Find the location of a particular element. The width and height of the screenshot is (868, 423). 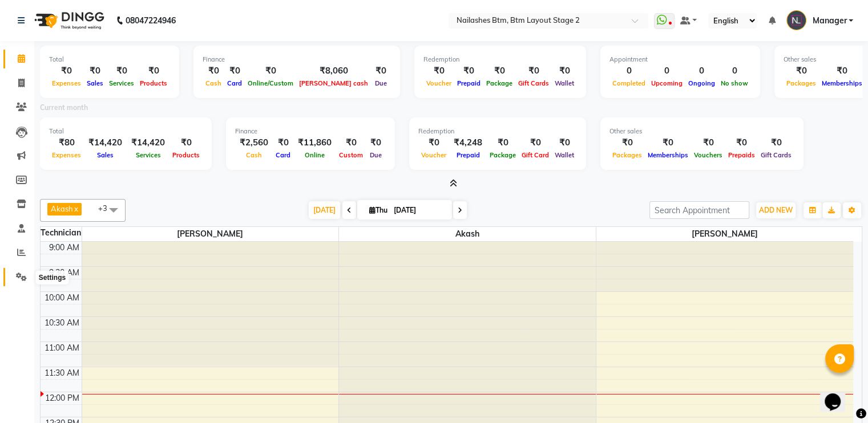

div: 11:00 AM is located at coordinates (62, 348).